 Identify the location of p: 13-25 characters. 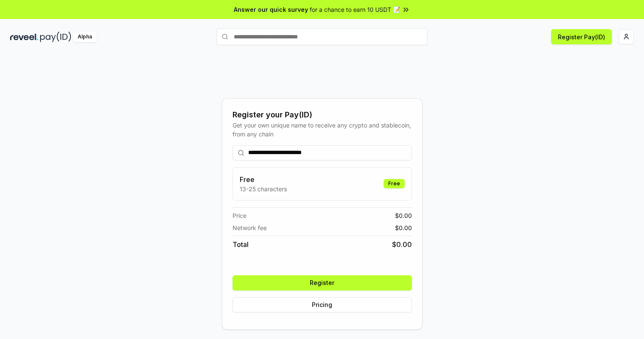
(263, 189).